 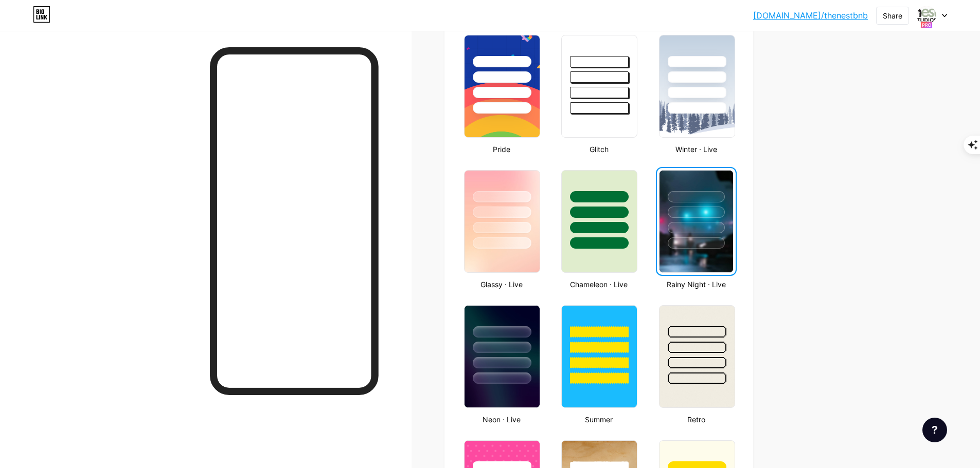 I want to click on div: Pride, so click(x=501, y=149).